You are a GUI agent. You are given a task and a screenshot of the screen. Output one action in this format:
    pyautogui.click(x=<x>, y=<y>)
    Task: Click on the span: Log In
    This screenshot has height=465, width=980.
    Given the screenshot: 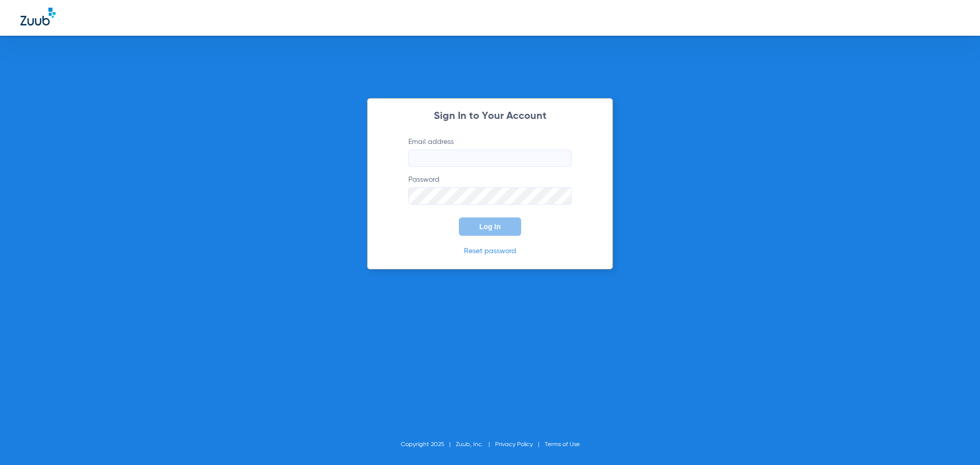 What is the action you would take?
    pyautogui.click(x=490, y=227)
    